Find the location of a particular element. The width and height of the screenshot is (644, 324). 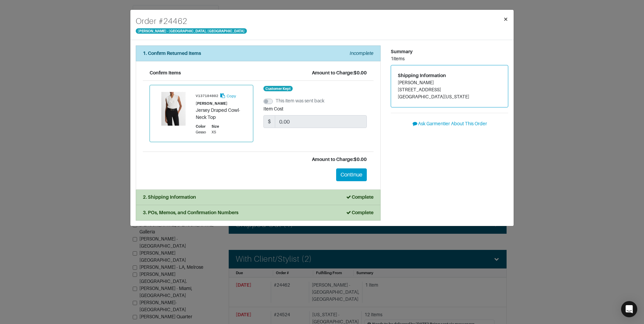

div: Color is located at coordinates (201, 126).